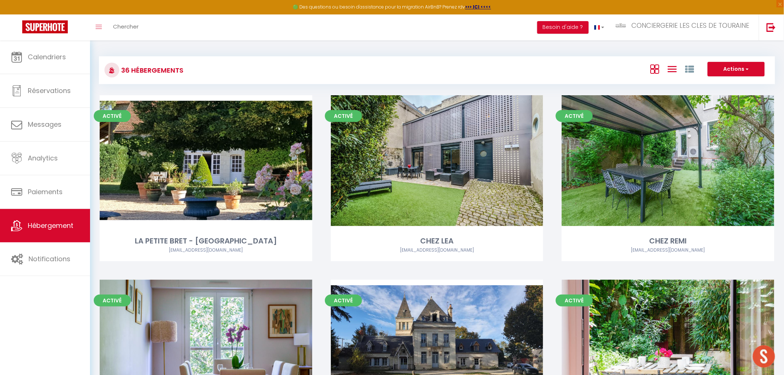 Image resolution: width=784 pixels, height=375 pixels. I want to click on img: Super Booking, so click(45, 27).